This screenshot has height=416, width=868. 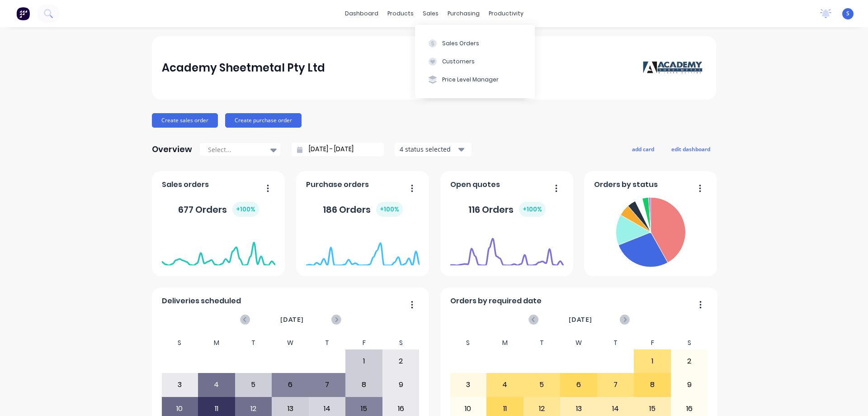 I want to click on div: 677 Orders, so click(x=219, y=209).